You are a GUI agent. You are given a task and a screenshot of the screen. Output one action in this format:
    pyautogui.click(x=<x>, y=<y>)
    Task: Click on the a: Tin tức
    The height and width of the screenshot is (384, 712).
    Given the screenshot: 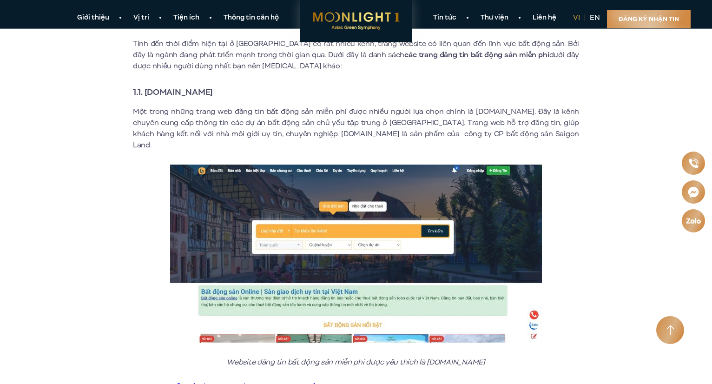 What is the action you would take?
    pyautogui.click(x=445, y=18)
    